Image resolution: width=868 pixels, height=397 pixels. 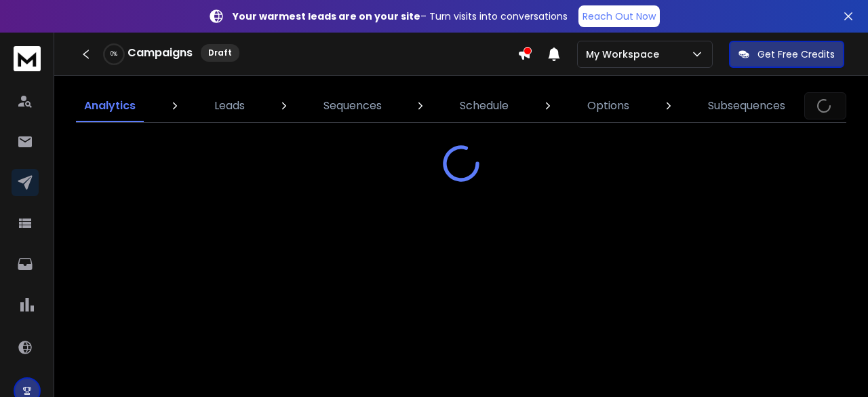 What do you see at coordinates (400, 16) in the screenshot?
I see `p: – Turn visits into conversations` at bounding box center [400, 16].